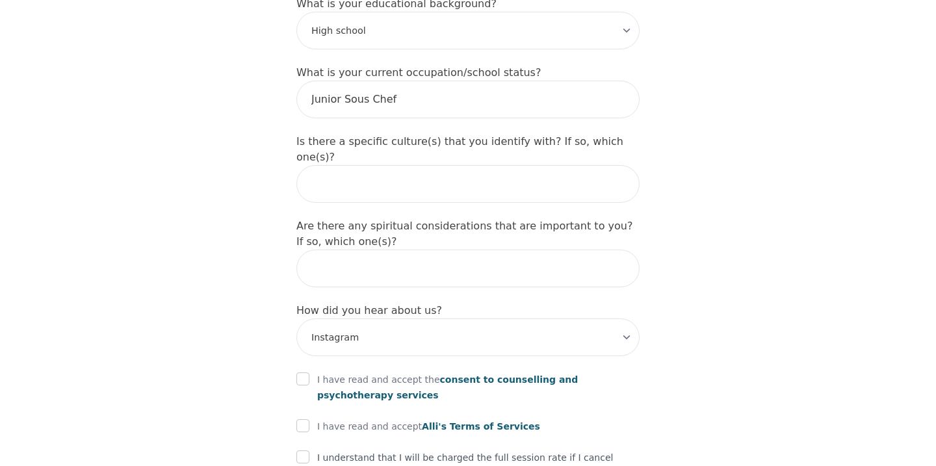 Image resolution: width=936 pixels, height=466 pixels. What do you see at coordinates (460, 149) in the screenshot?
I see `label: Is there a specific culture(s) that you identify with? If so, which one(s)?` at bounding box center [460, 149].